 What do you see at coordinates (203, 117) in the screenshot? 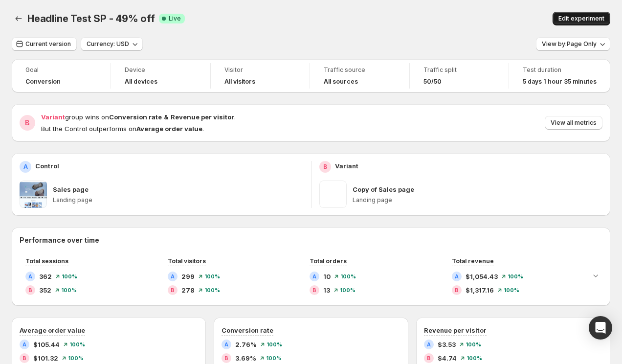
I see `strong: Revenue per visitor` at bounding box center [203, 117].